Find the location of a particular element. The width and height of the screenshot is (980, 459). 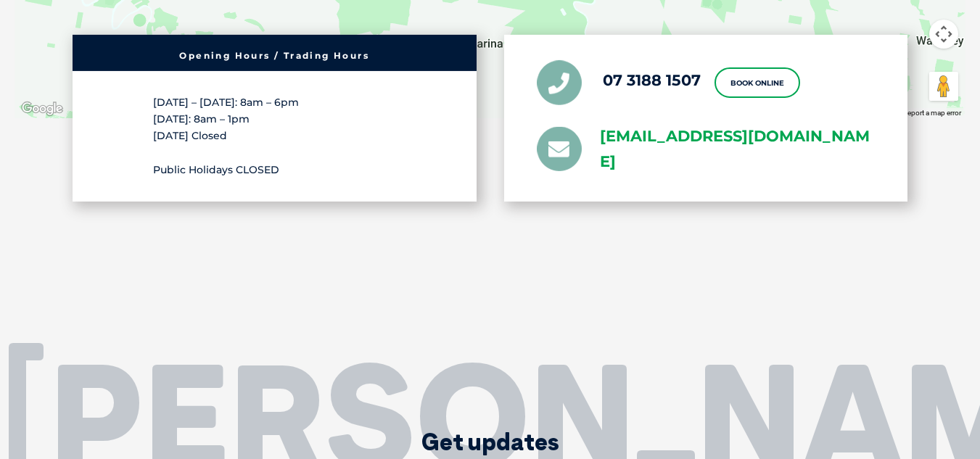

h6: Opening Hours / Trading Hours is located at coordinates (274, 56).